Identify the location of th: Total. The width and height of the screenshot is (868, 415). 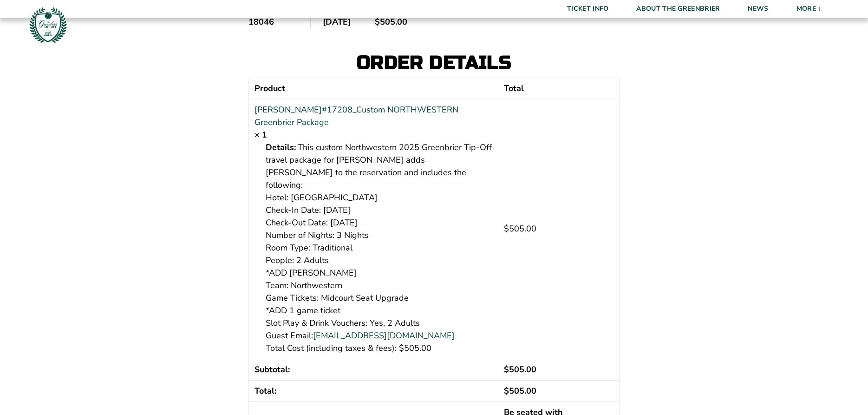
(559, 89).